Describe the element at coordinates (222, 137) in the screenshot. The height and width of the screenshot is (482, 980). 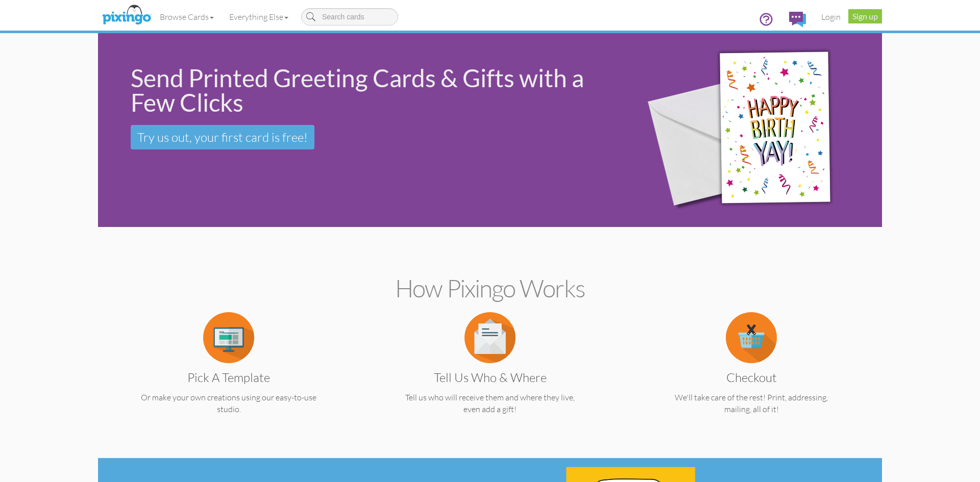
I see `span: Try us out, your first card is free!` at that location.